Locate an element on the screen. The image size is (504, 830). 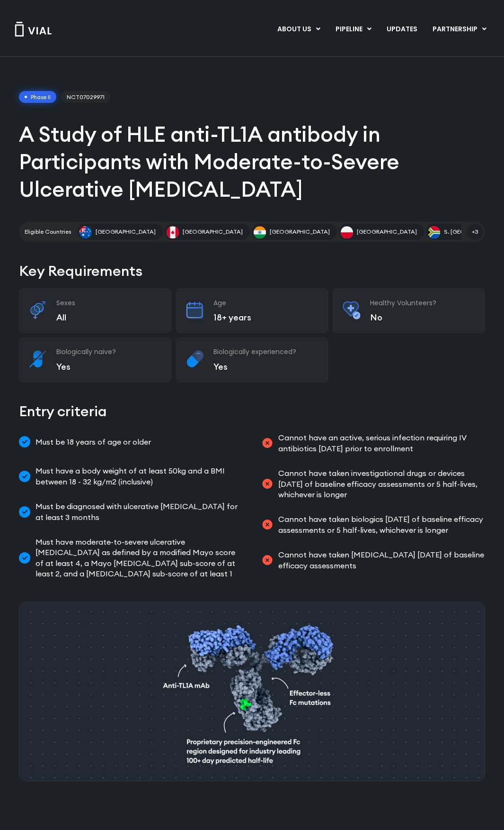
h2: Entry criteria is located at coordinates (252, 411).